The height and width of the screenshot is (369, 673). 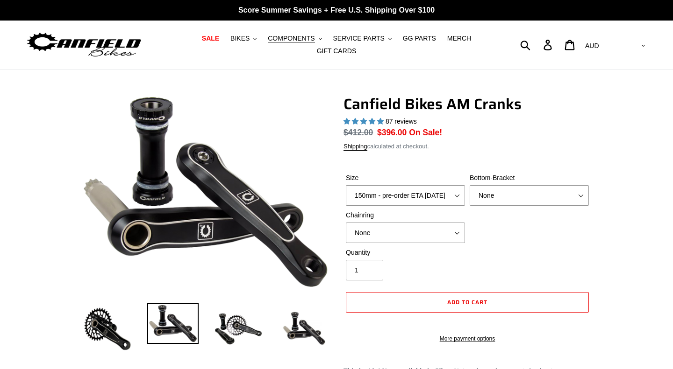 What do you see at coordinates (467, 302) in the screenshot?
I see `span: Add to cart` at bounding box center [467, 302].